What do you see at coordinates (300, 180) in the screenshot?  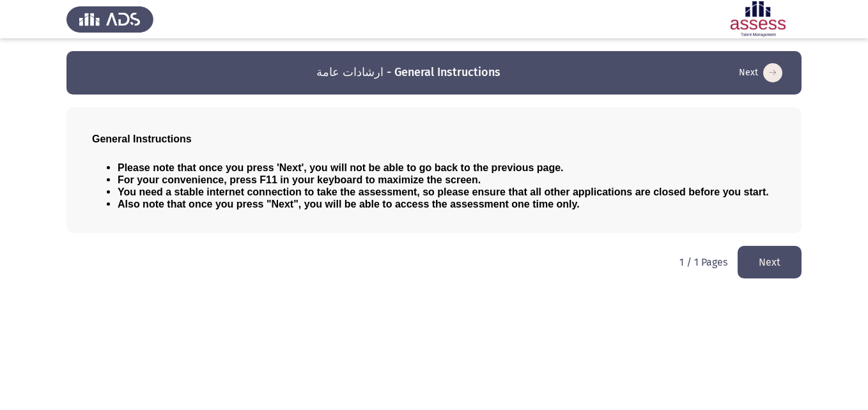 I see `span: For your convenience, press F11 in your keyboard to maximize the screen.` at bounding box center [300, 180].